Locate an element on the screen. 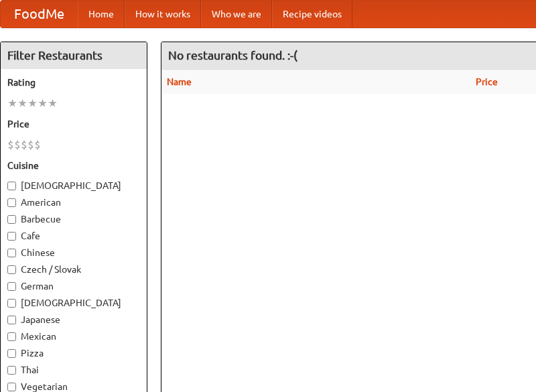 This screenshot has height=392, width=536. a: Who we are is located at coordinates (237, 14).